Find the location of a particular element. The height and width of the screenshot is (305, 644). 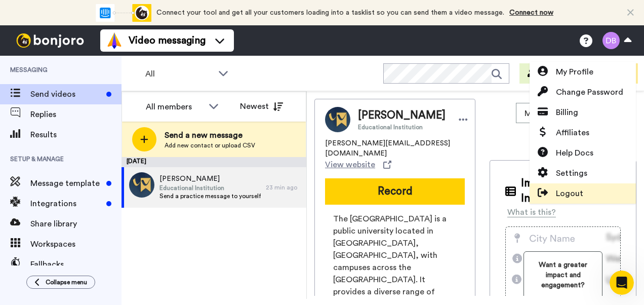

span: All is located at coordinates (179, 74).